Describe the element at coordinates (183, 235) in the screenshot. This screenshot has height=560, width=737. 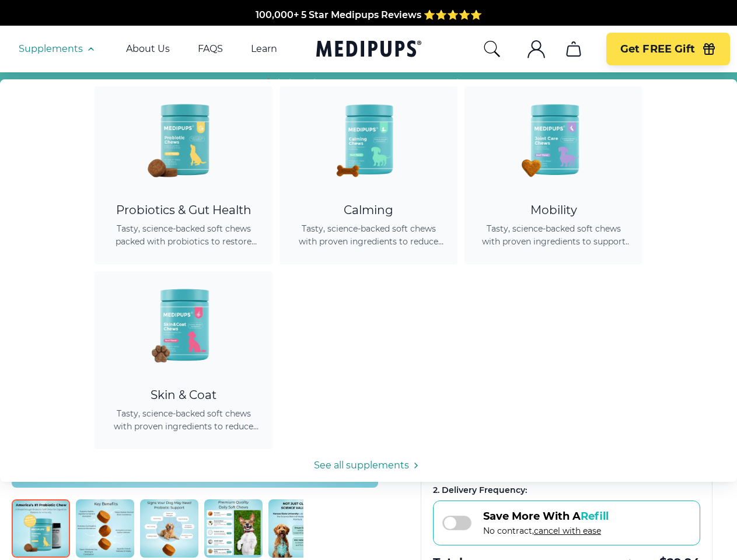
I see `span: Tasty, science-backed soft chews packed with probiotics to restore gut balance, ease itching, sup...` at that location.